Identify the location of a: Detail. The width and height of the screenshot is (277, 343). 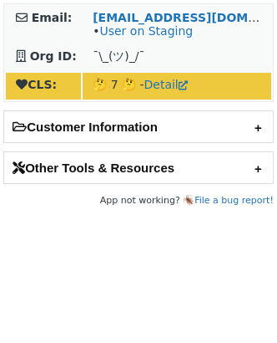
(166, 84).